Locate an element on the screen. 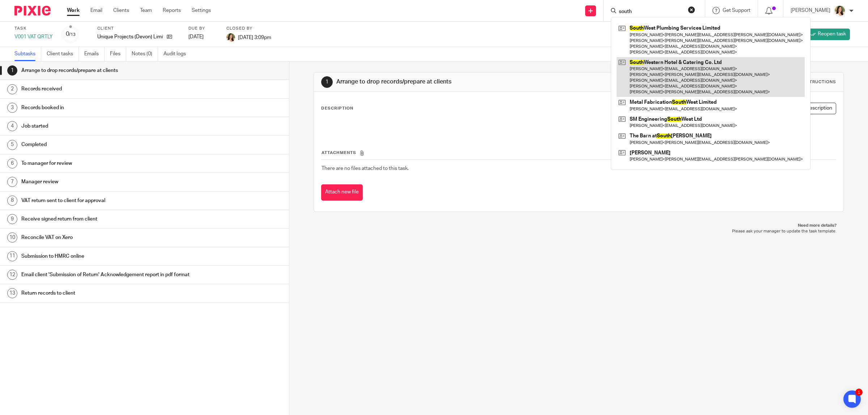 Image resolution: width=868 pixels, height=415 pixels. h1: Manager review is located at coordinates (108, 182).